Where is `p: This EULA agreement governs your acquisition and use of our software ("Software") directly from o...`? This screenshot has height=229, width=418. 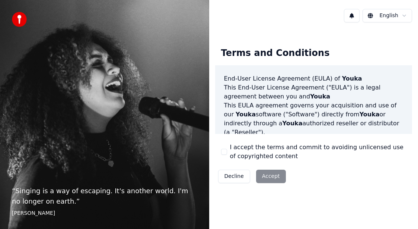
p: This EULA agreement governs your acquisition and use of our software ("Software") directly from o... is located at coordinates (314, 119).